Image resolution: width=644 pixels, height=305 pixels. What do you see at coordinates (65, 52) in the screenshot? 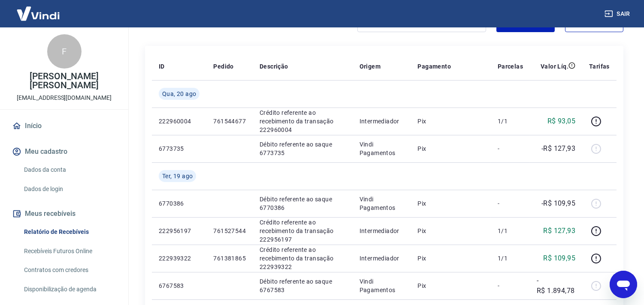
I see `div: F` at bounding box center [65, 52].